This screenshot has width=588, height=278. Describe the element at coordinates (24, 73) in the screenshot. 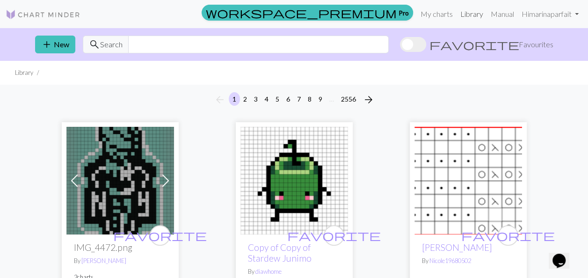

I see `li: Library` at that location.